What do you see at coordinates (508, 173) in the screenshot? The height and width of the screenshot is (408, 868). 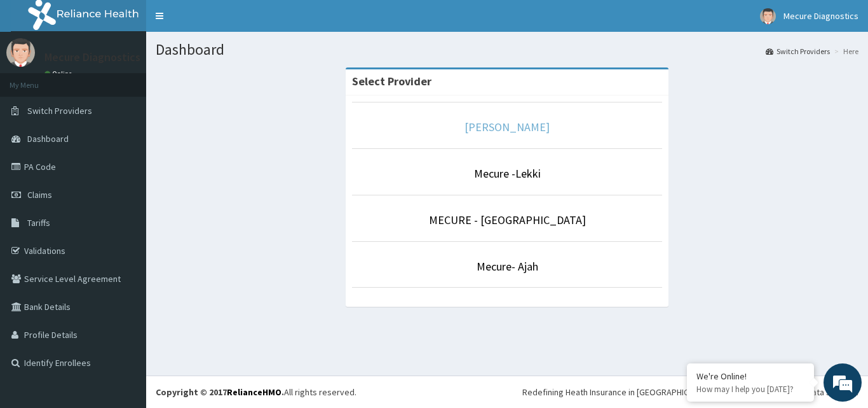 I see `a: Mecure -Lekki` at bounding box center [508, 173].